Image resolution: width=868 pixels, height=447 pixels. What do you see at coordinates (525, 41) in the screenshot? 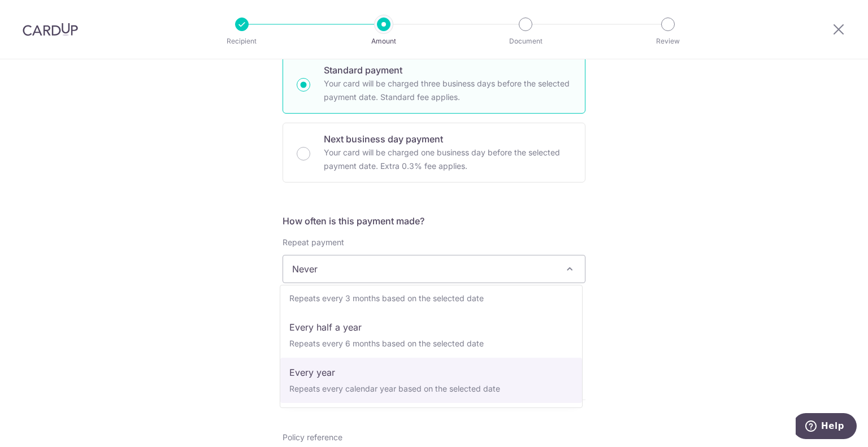
I see `p: Document` at bounding box center [525, 41].